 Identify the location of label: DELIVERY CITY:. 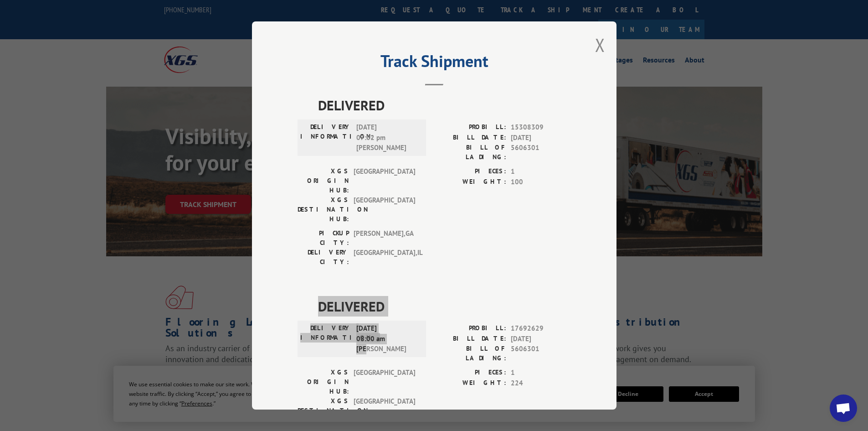
(323, 257).